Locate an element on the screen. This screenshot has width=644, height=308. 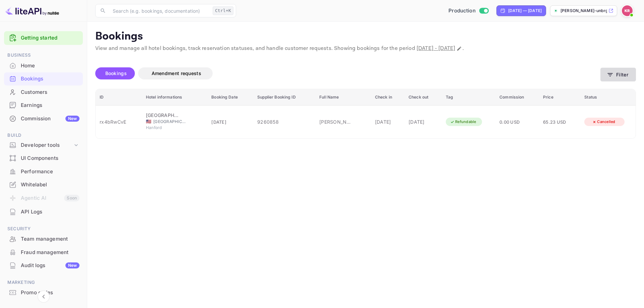
a: Whitelabel is located at coordinates (43, 184).